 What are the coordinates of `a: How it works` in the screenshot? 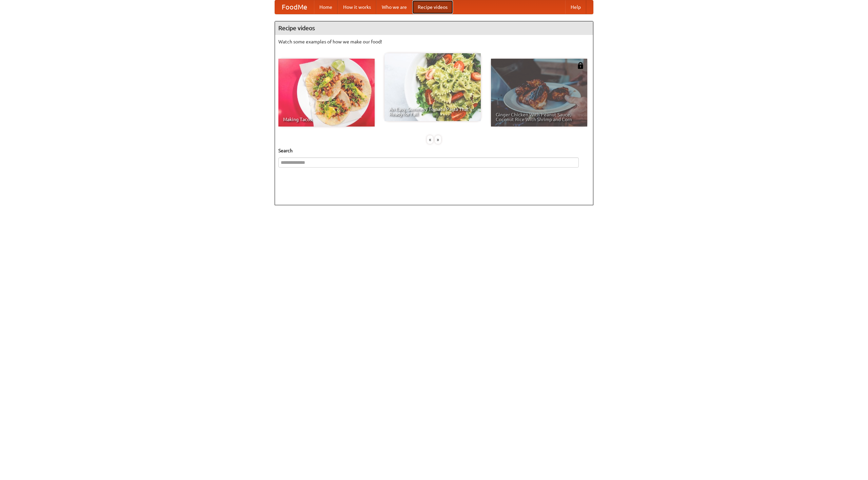 It's located at (357, 7).